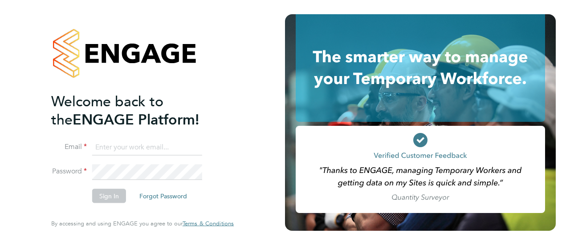  I want to click on span: Welcome back to the, so click(107, 110).